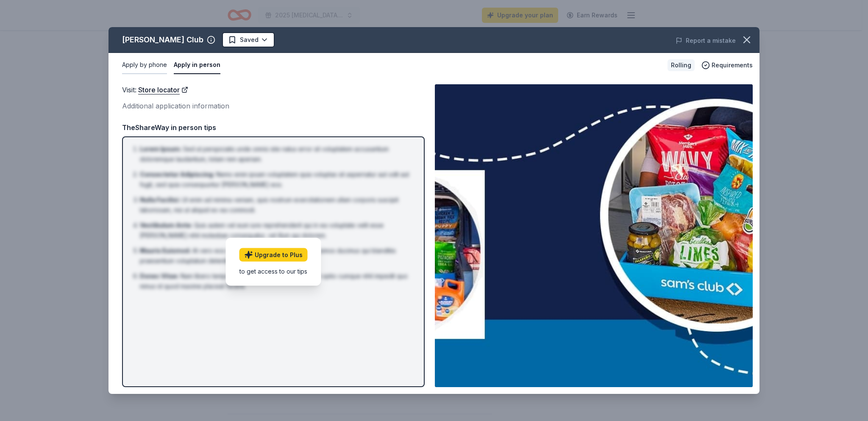  Describe the element at coordinates (727, 65) in the screenshot. I see `button: Requirements` at that location.